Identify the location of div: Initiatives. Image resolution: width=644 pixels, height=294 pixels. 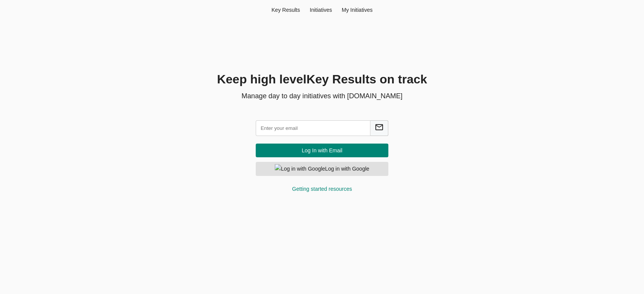
(321, 10).